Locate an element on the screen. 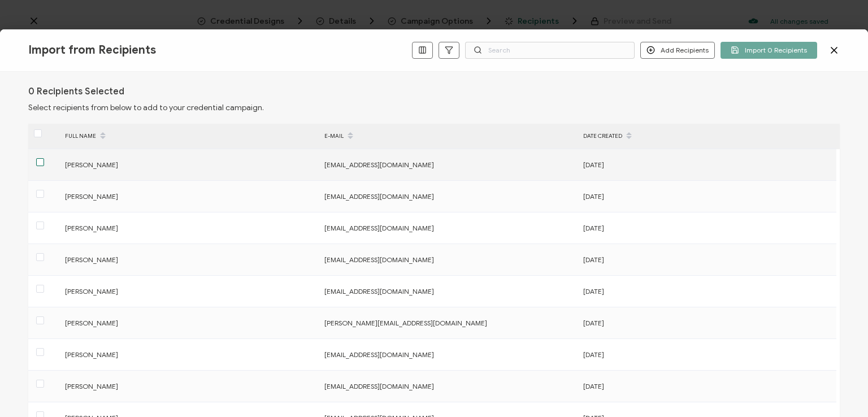 The width and height of the screenshot is (868, 417). h1: 0 Recipients Selected is located at coordinates (76, 92).